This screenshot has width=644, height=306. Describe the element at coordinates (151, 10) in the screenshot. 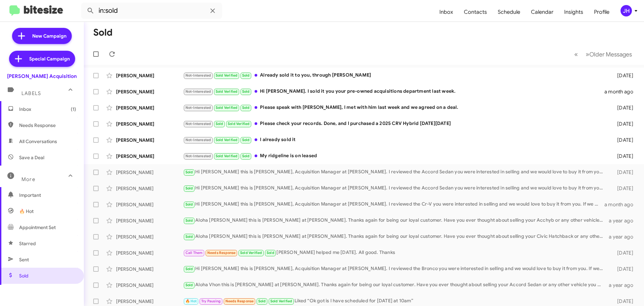

I see `input: Search` at that location.